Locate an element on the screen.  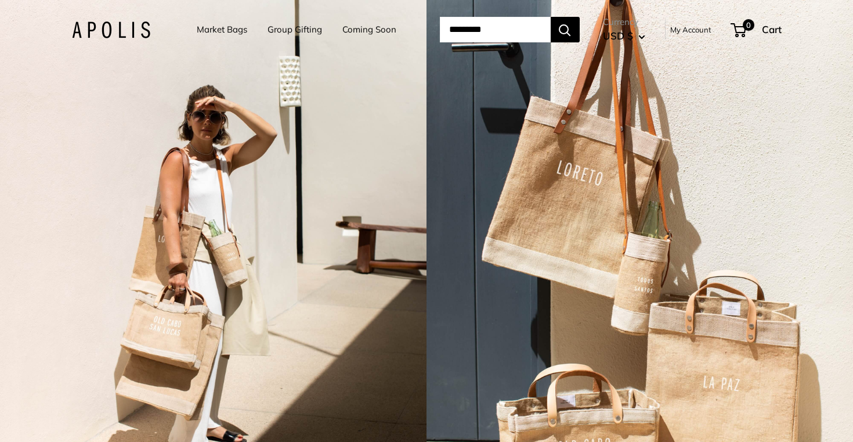
span: Cart is located at coordinates (772, 29).